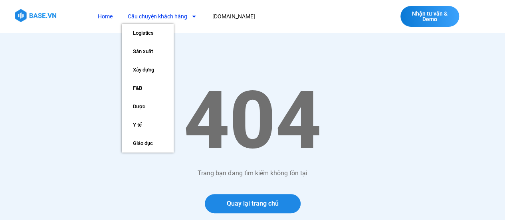  Describe the element at coordinates (148, 125) in the screenshot. I see `a: Y tế` at that location.